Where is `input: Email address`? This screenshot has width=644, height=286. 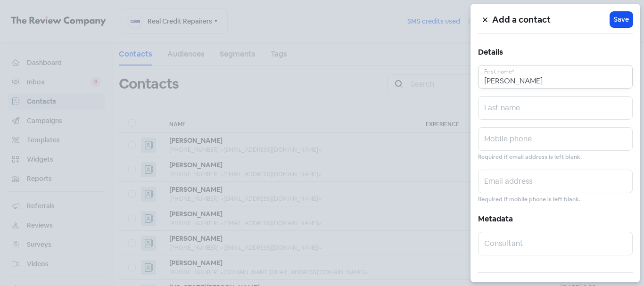 input: Email address is located at coordinates (555, 181).